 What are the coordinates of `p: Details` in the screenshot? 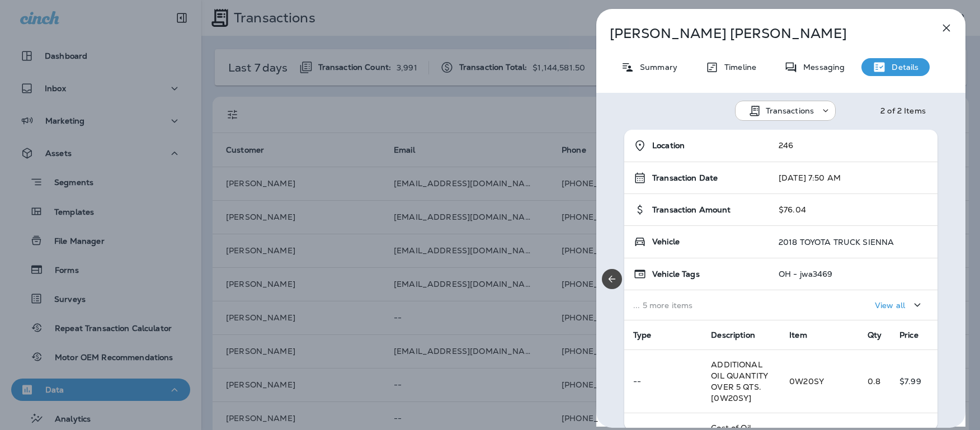 It's located at (902, 67).